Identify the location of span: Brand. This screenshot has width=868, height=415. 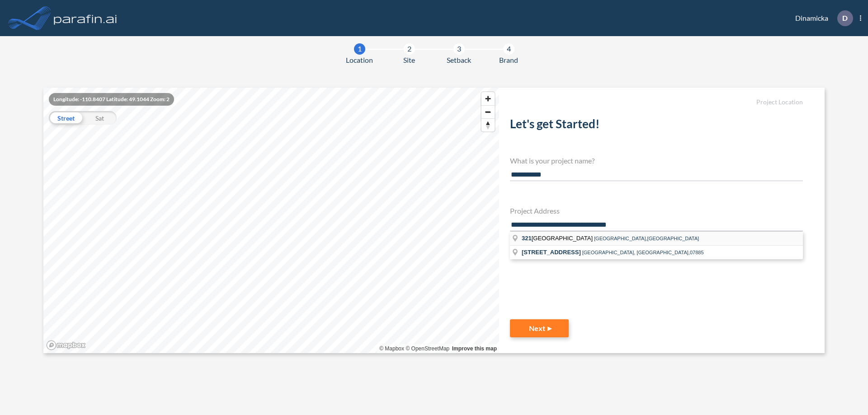
(509, 60).